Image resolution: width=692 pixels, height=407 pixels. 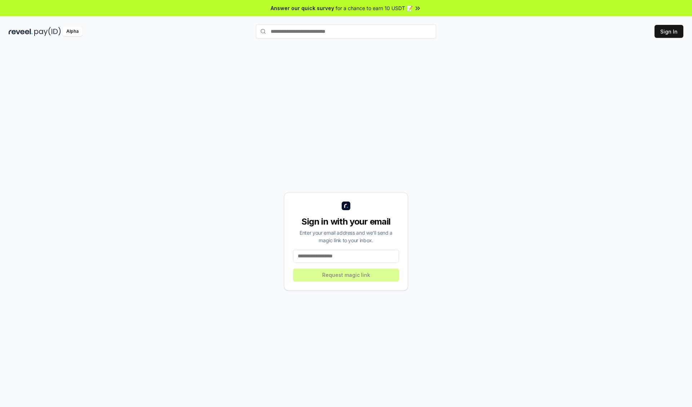 I want to click on span: for a chance to earn 10 USDT 📝, so click(x=374, y=8).